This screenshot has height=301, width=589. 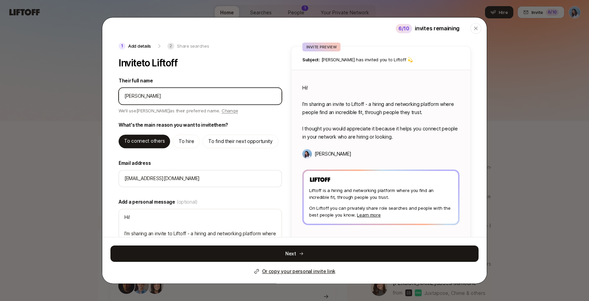 What do you see at coordinates (171, 46) in the screenshot?
I see `p: 2` at bounding box center [171, 46].